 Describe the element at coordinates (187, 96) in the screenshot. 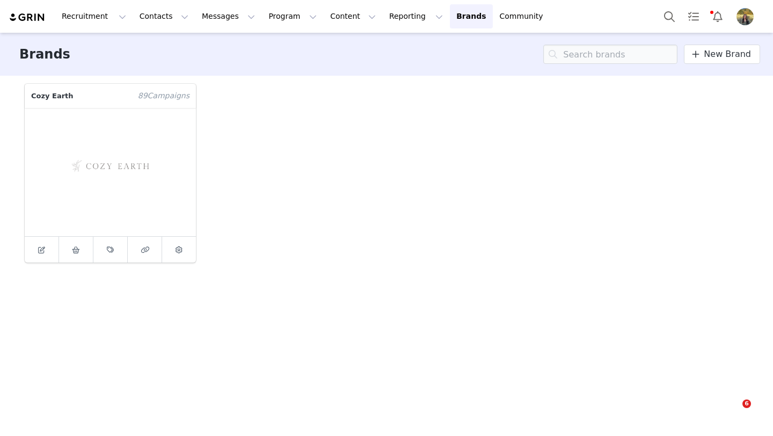

I see `span: s` at that location.